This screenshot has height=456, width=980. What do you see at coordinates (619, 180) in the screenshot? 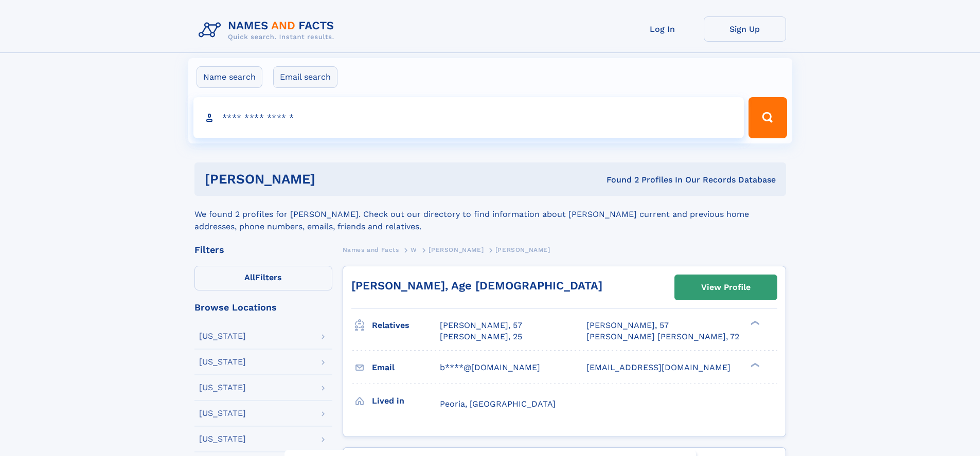
I see `div: Found 2 Profiles In Our Records Database` at bounding box center [619, 180].